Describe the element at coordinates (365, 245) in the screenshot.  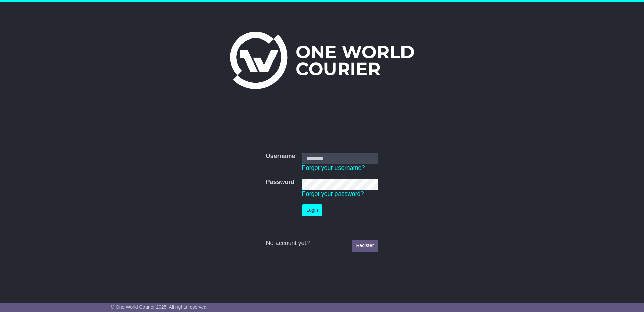
I see `a: Register` at that location.